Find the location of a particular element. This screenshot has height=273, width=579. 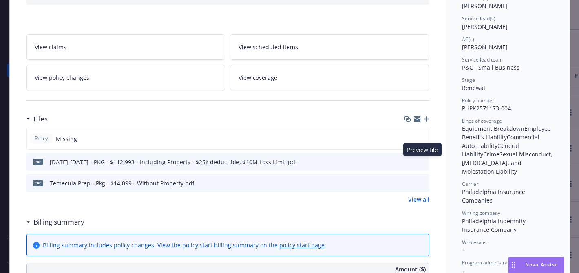

span: P&C - Small Business is located at coordinates (490, 67).